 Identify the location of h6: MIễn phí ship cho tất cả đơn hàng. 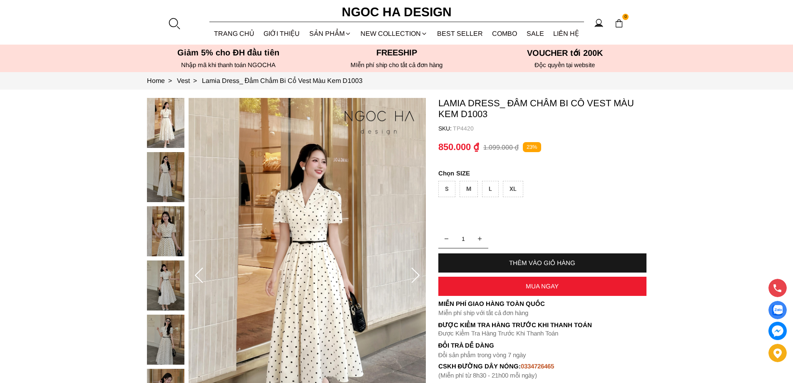
(397, 65).